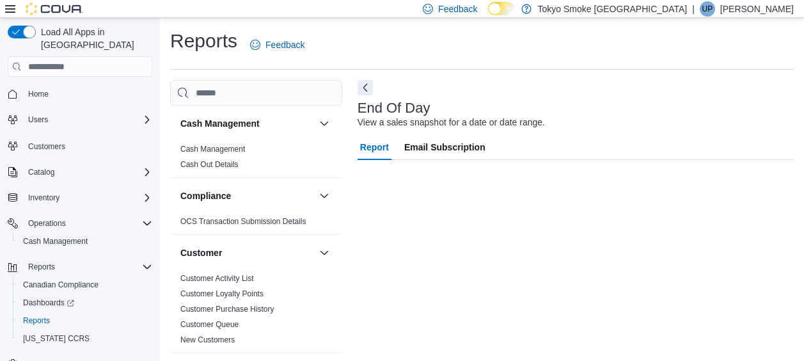 This screenshot has height=361, width=804. I want to click on button: Home, so click(80, 93).